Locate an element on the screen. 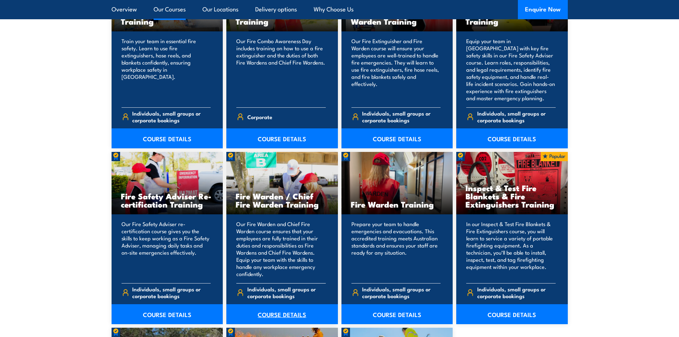 This screenshot has height=337, width=679. h3: Fire Extinguisher Training is located at coordinates (167, 17).